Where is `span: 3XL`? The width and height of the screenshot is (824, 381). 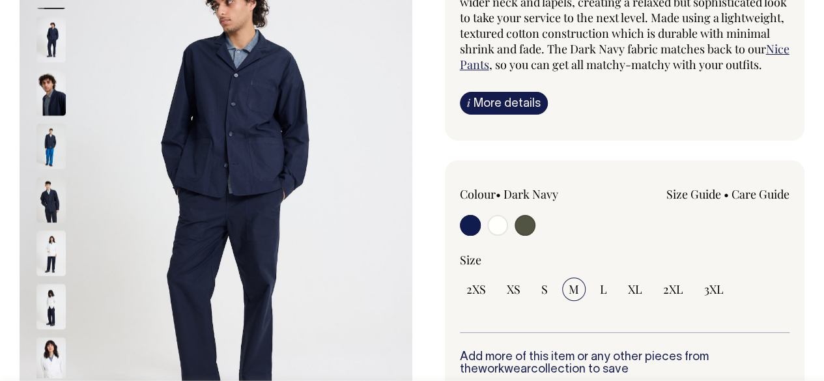 span: 3XL is located at coordinates (714, 289).